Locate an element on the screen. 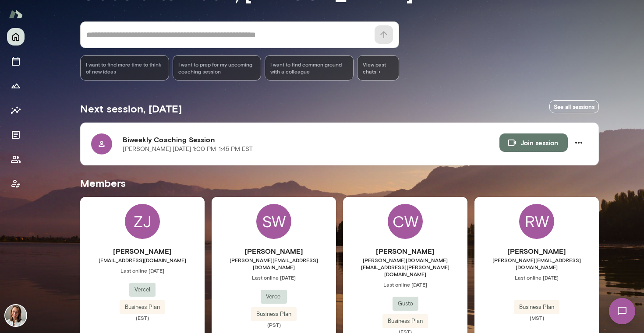  span: View past chats -> is located at coordinates (378, 68).